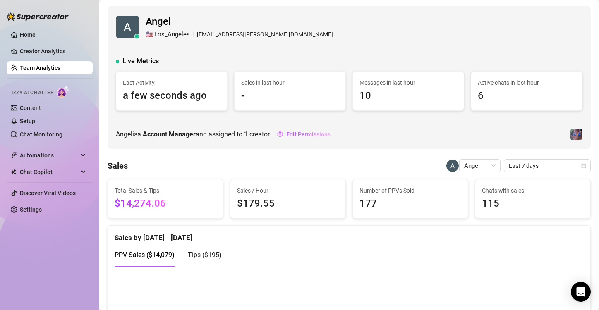 The height and width of the screenshot is (310, 599). Describe the element at coordinates (576, 134) in the screenshot. I see `img: Jaylie` at that location.